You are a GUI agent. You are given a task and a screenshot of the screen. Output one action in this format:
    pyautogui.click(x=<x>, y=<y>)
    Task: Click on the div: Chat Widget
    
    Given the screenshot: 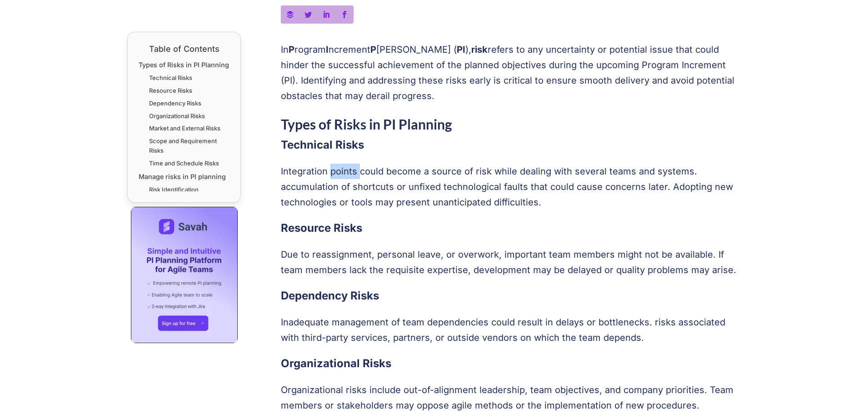 What is the action you would take?
    pyautogui.click(x=845, y=392)
    